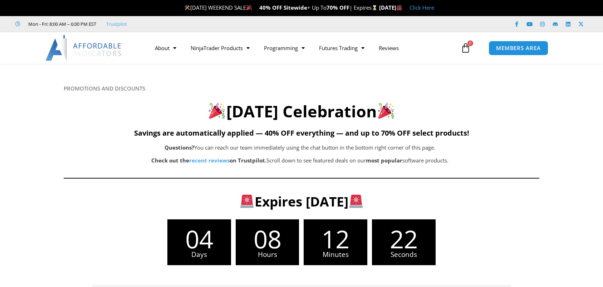 The width and height of the screenshot is (603, 287). I want to click on a: 0, so click(466, 48).